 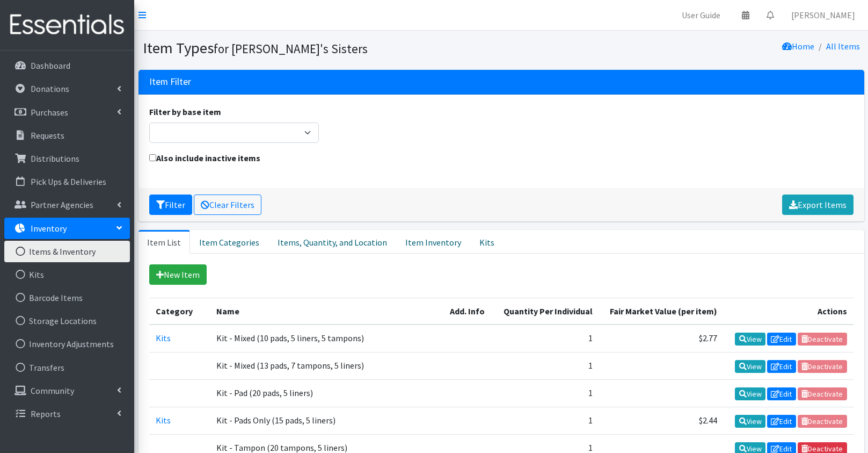 I want to click on a: Transfers, so click(x=67, y=367).